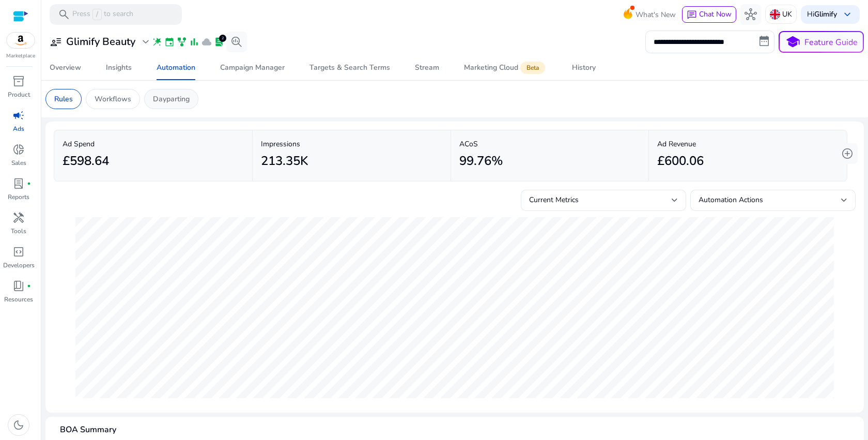 The image size is (868, 440). Describe the element at coordinates (207, 42) in the screenshot. I see `span: cloud` at that location.